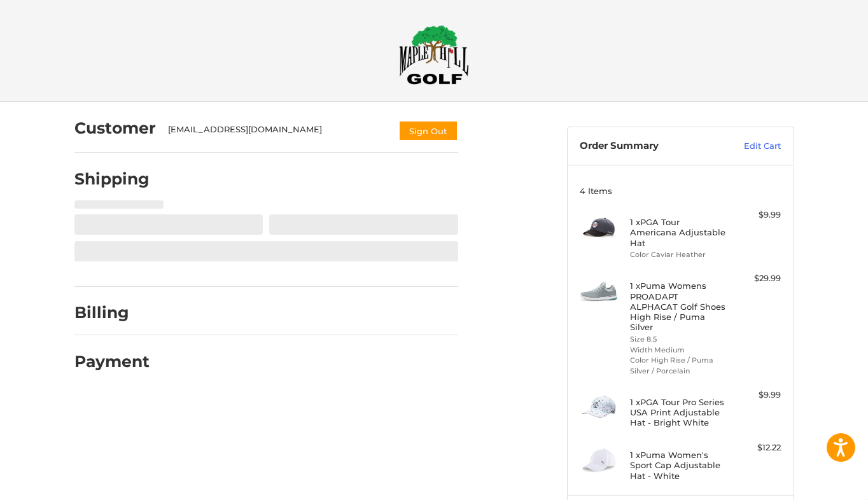 The width and height of the screenshot is (868, 500). I want to click on h3: Order Summary, so click(648, 146).